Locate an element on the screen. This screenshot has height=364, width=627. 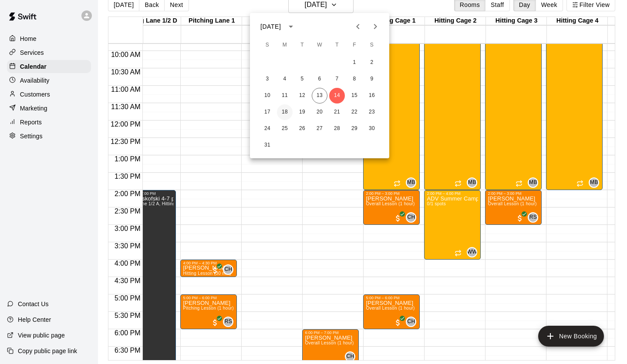
button: 25 is located at coordinates (285, 129).